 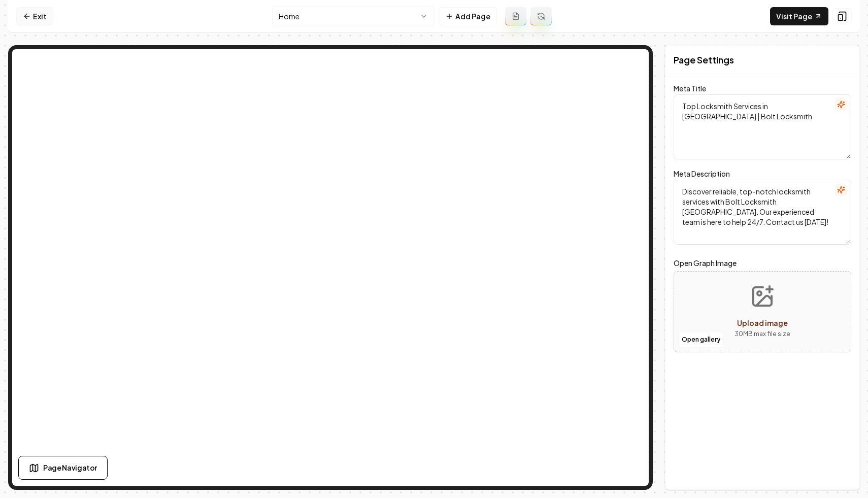 I want to click on h2: Page Settings, so click(x=704, y=60).